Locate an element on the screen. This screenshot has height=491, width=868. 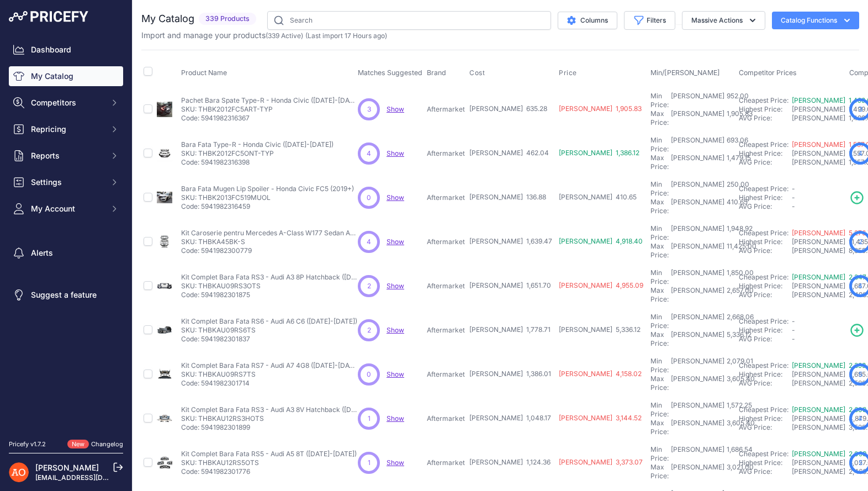
p: Code: 5941982301875 is located at coordinates (269, 295).